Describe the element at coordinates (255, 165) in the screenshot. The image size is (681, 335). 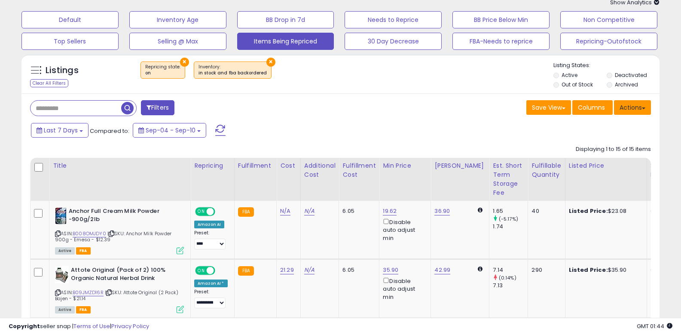
I see `div: Fulfillment` at that location.